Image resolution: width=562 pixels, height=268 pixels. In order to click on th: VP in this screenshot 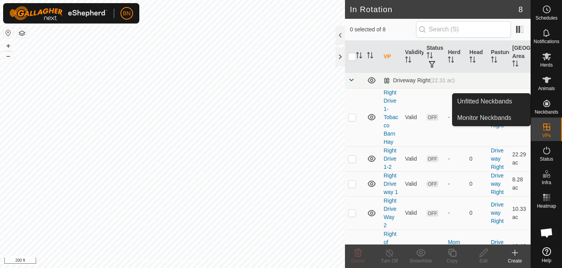, I will do `click(391, 57)`.